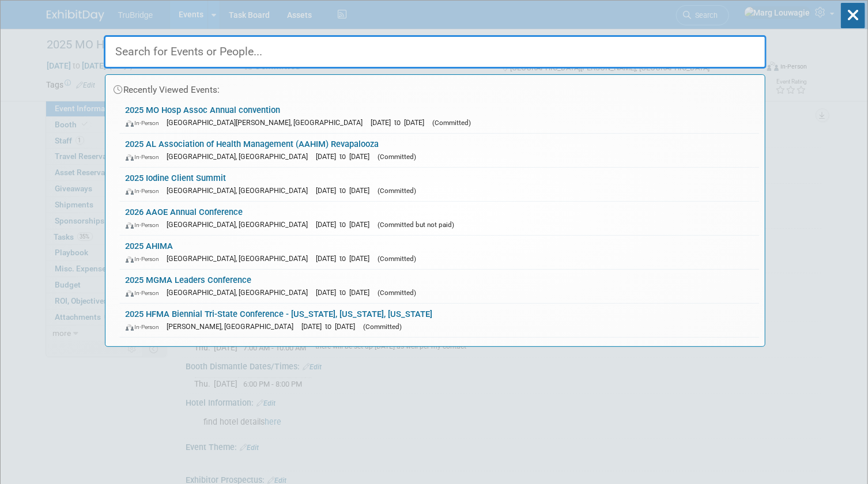  Describe the element at coordinates (435, 87) in the screenshot. I see `div: Recently Viewed Events:` at that location.